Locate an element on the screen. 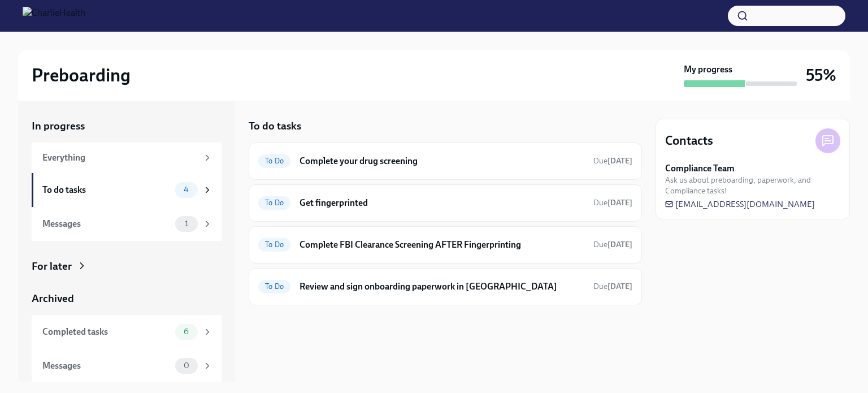 The width and height of the screenshot is (868, 393). a: To do tasks4 is located at coordinates (127, 190).